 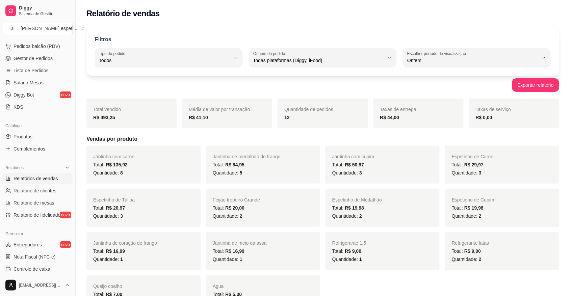 What do you see at coordinates (29, 149) in the screenshot?
I see `span: Complementos` at bounding box center [29, 149].